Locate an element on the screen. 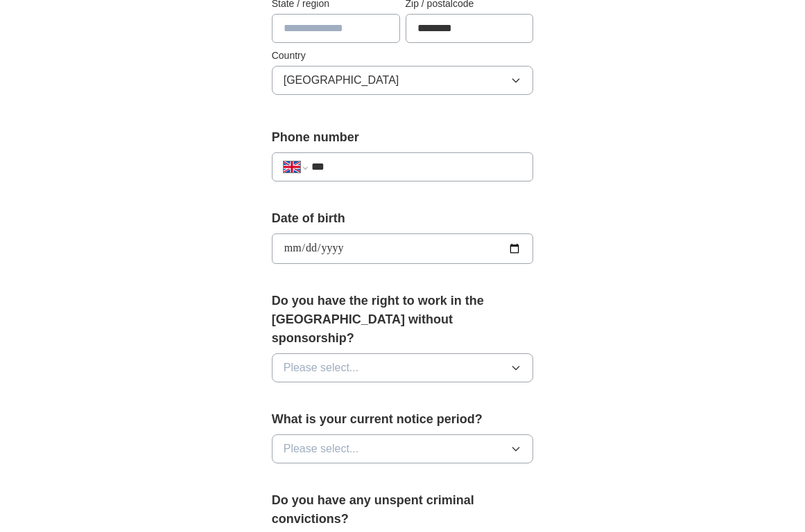  label: Do you have any unspent criminal convictions? is located at coordinates (403, 510).